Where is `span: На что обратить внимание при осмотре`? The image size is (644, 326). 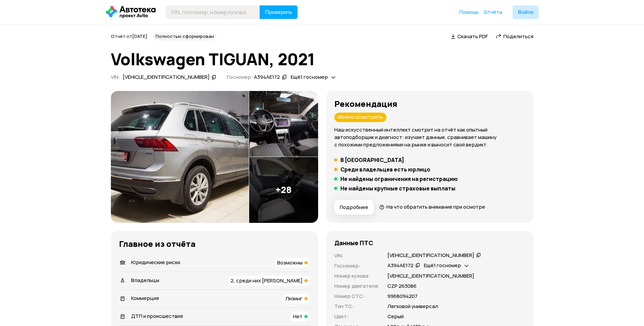 span: На что обратить внимание при осмотре is located at coordinates (435, 207).